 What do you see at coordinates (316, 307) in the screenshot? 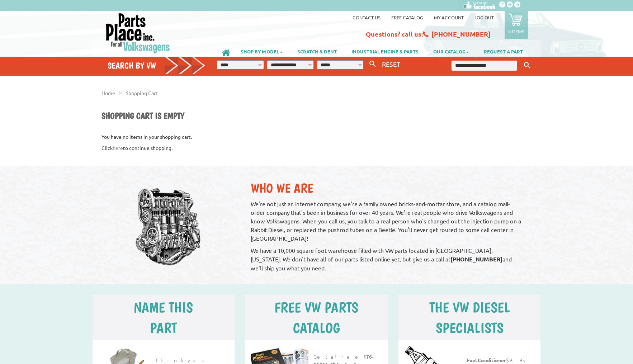
I see `h5: free vw parts` at bounding box center [316, 307].